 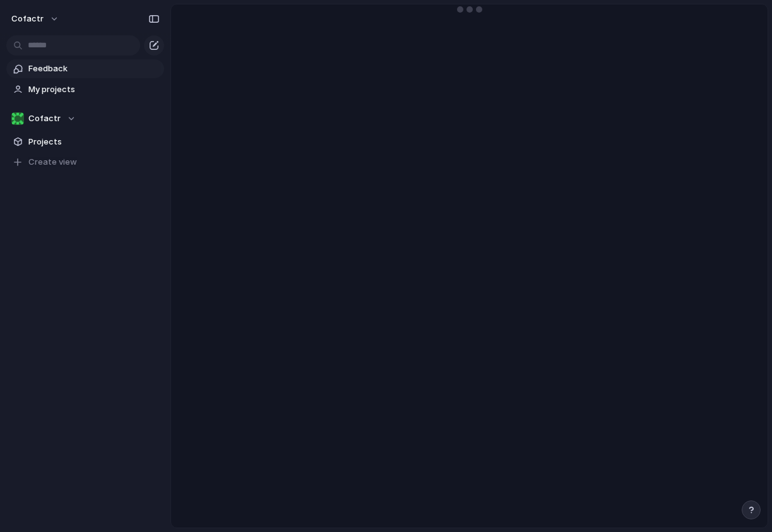 What do you see at coordinates (85, 163) in the screenshot?
I see `button: Create view` at bounding box center [85, 163].